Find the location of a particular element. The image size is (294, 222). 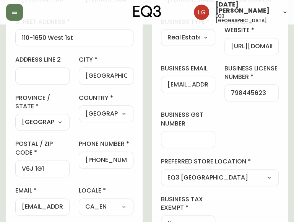

img: 2638f148bab13be18035375ceda1d187 is located at coordinates (201, 12).